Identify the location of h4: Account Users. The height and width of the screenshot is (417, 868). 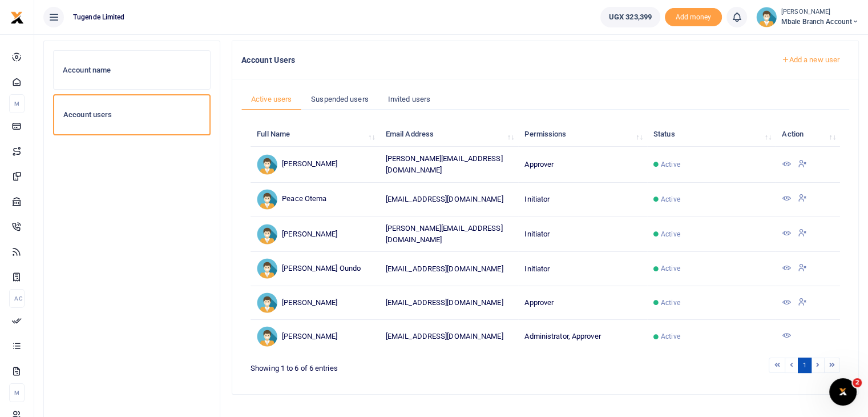
(501, 60).